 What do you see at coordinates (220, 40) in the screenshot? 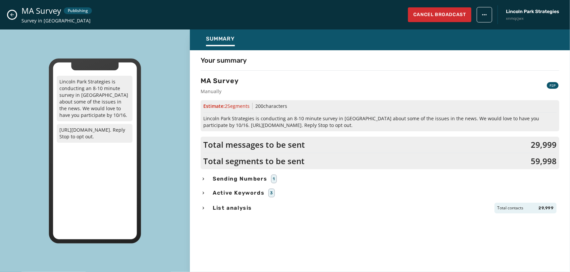
I see `button: Summary` at bounding box center [220, 40].